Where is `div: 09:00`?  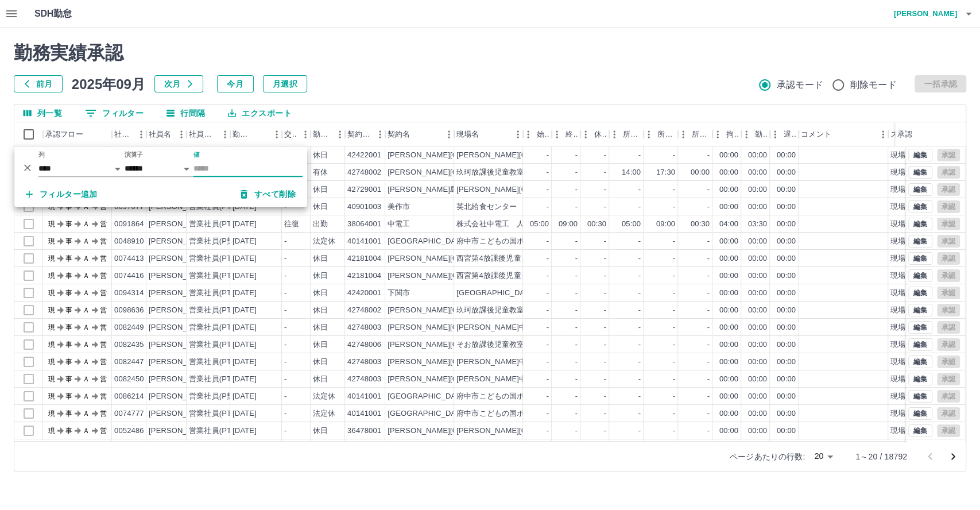 div: 09:00 is located at coordinates (666, 223).